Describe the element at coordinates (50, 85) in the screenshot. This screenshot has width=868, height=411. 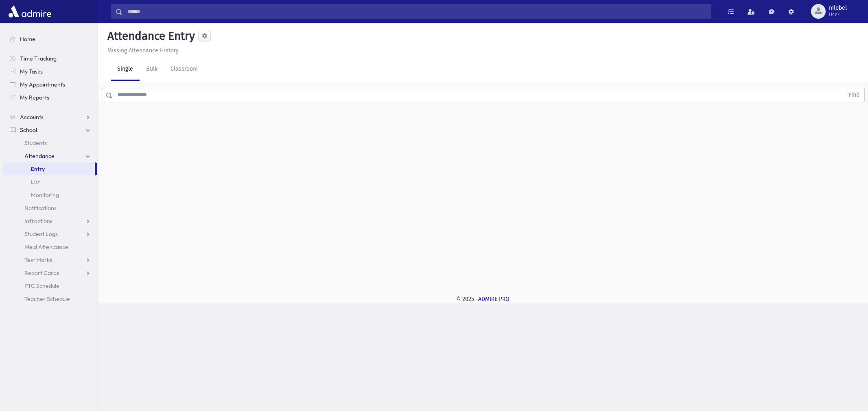
I see `a: My Appointments` at that location.